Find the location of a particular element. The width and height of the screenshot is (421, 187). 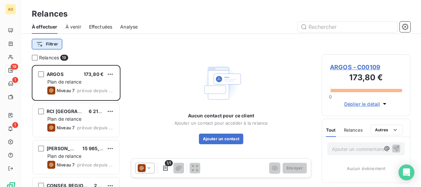

h3: Relances is located at coordinates (50, 14).